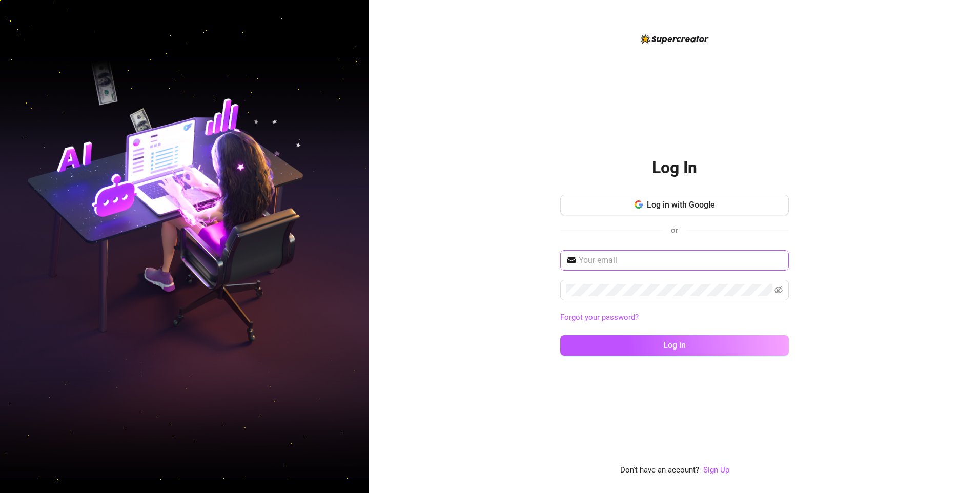 The width and height of the screenshot is (980, 493). Describe the element at coordinates (674, 230) in the screenshot. I see `span: or` at that location.